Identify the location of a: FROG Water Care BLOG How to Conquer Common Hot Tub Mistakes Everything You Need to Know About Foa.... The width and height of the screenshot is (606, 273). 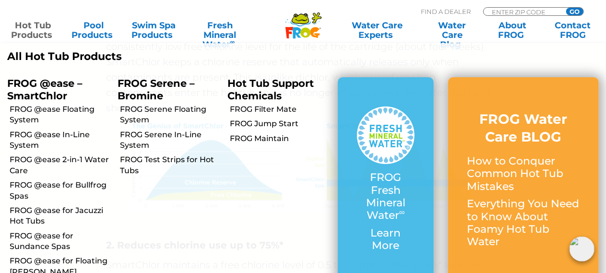
(524, 182).